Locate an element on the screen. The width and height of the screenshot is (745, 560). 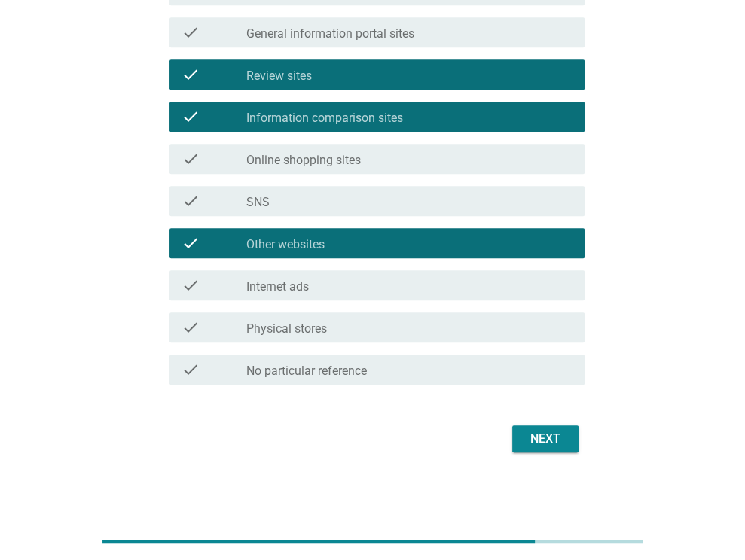
button: Next is located at coordinates (546, 439).